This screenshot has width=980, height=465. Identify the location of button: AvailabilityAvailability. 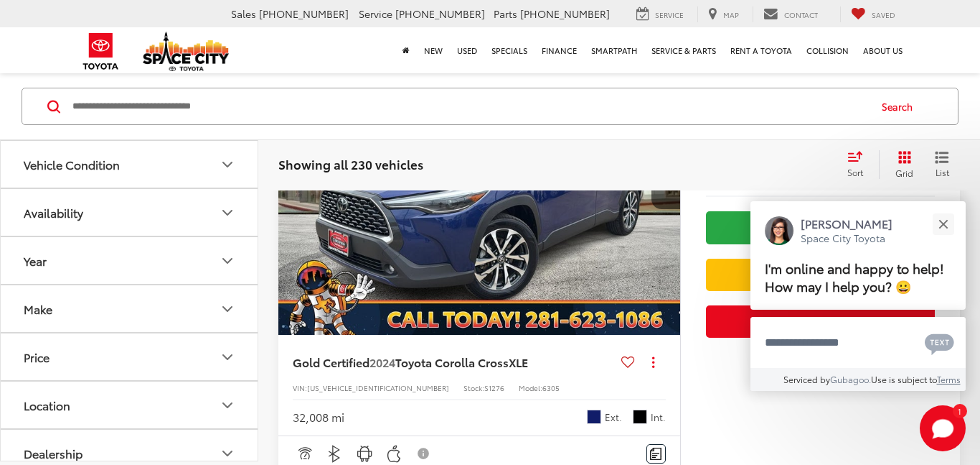
(130, 212).